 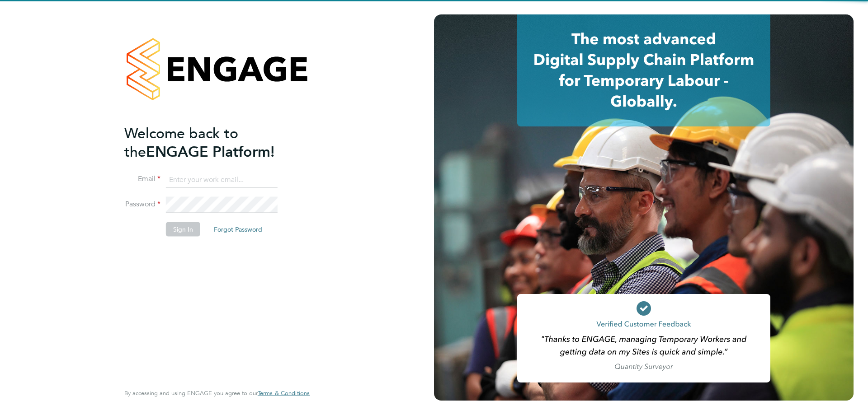 What do you see at coordinates (142, 204) in the screenshot?
I see `label: Password` at bounding box center [142, 204].